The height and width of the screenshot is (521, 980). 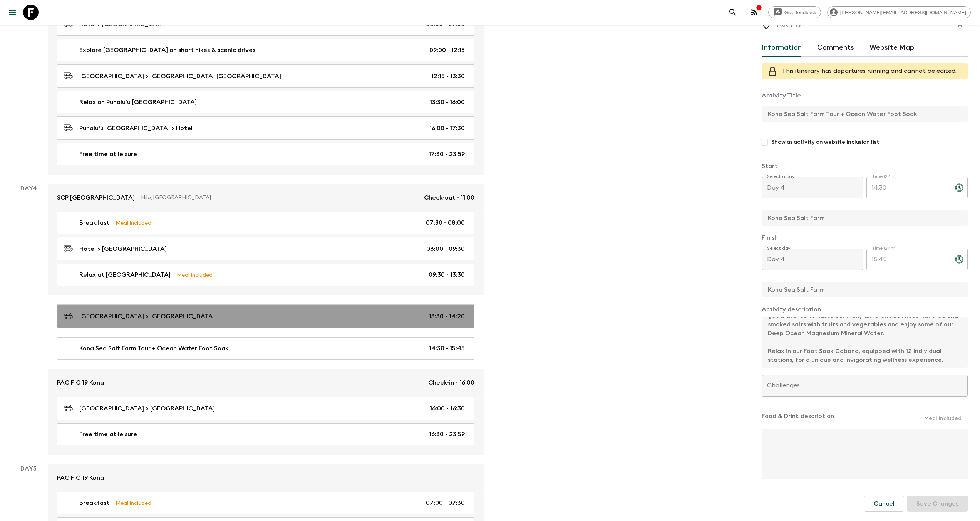 I want to click on a: Free time at leisure16:30 - 23:59, so click(x=265, y=434).